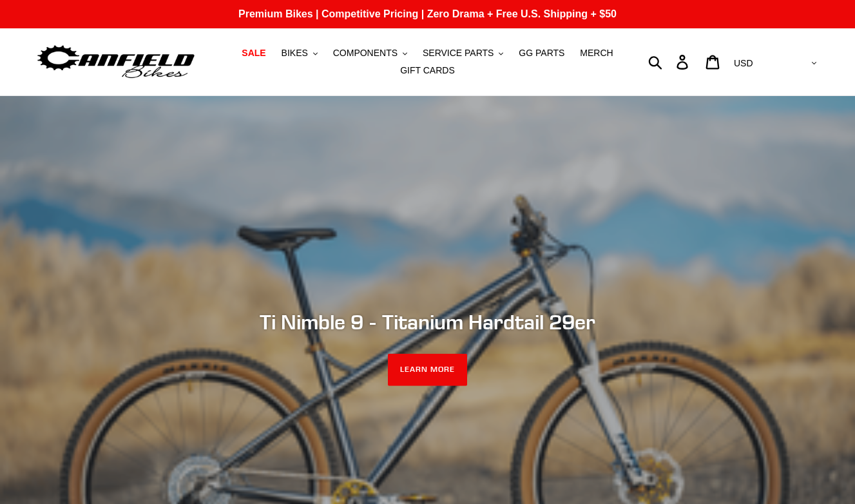  What do you see at coordinates (299, 53) in the screenshot?
I see `button: BIKES` at bounding box center [299, 53].